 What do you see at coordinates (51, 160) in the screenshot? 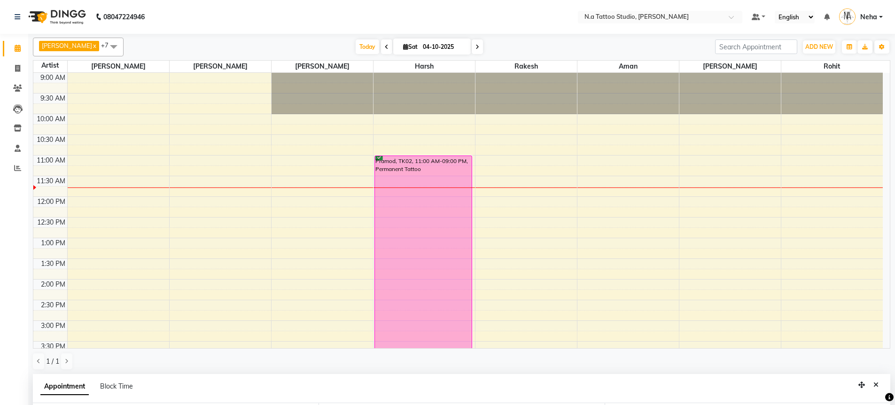
I see `div: 11:00 AM` at bounding box center [51, 160].